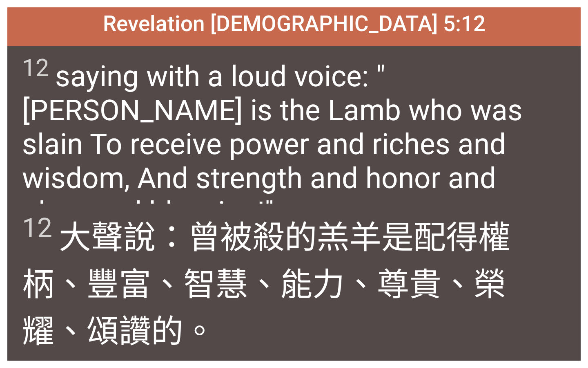  Describe the element at coordinates (264, 308) in the screenshot. I see `wg1411: 、豐富` at that location.